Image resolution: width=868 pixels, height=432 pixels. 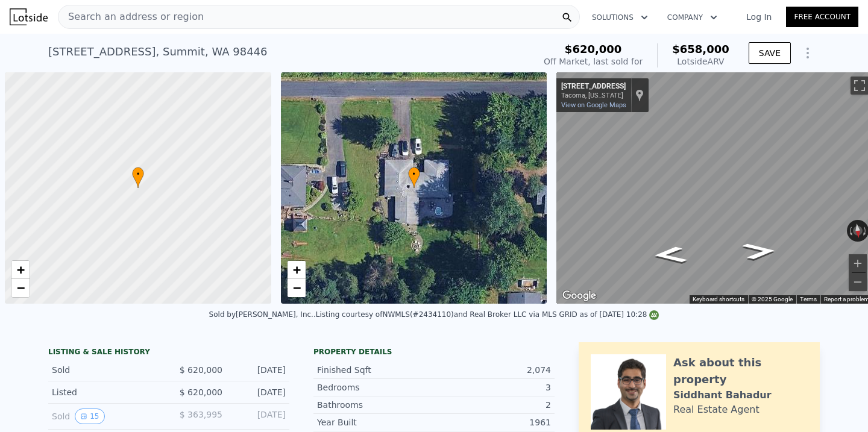 What do you see at coordinates (169, 353) in the screenshot?
I see `div: LISTING & SALE HISTORY` at bounding box center [169, 353].